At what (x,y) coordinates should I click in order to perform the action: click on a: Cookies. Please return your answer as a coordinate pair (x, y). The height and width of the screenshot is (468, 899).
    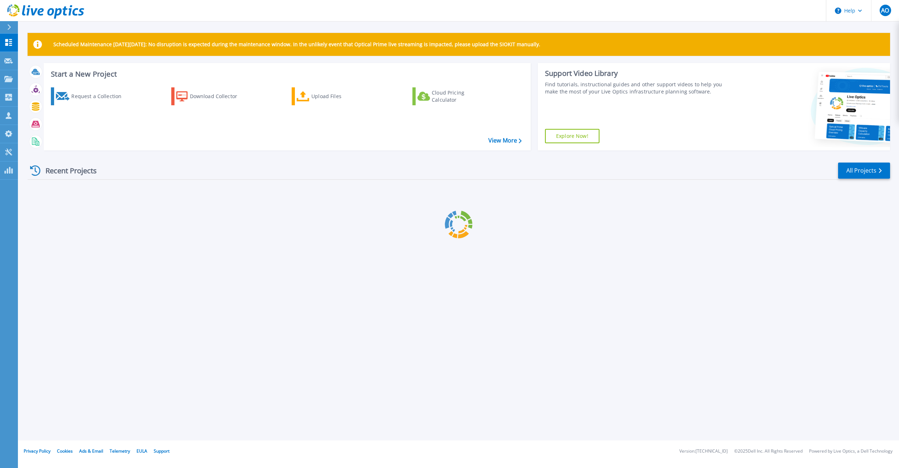
    Looking at the image, I should click on (65, 451).